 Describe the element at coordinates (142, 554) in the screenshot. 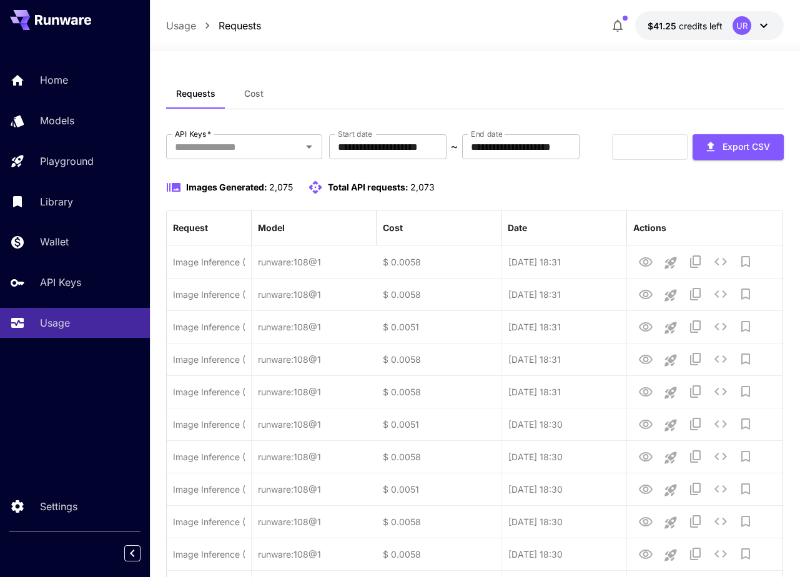

I see `div: Collapse sidebar` at that location.